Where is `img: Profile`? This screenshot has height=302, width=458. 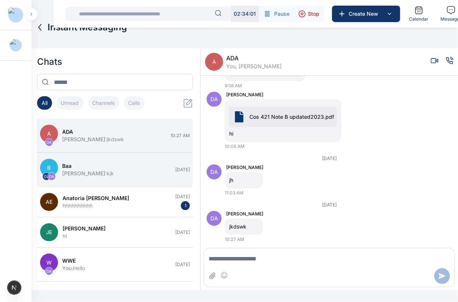
img: Profile is located at coordinates (16, 45).